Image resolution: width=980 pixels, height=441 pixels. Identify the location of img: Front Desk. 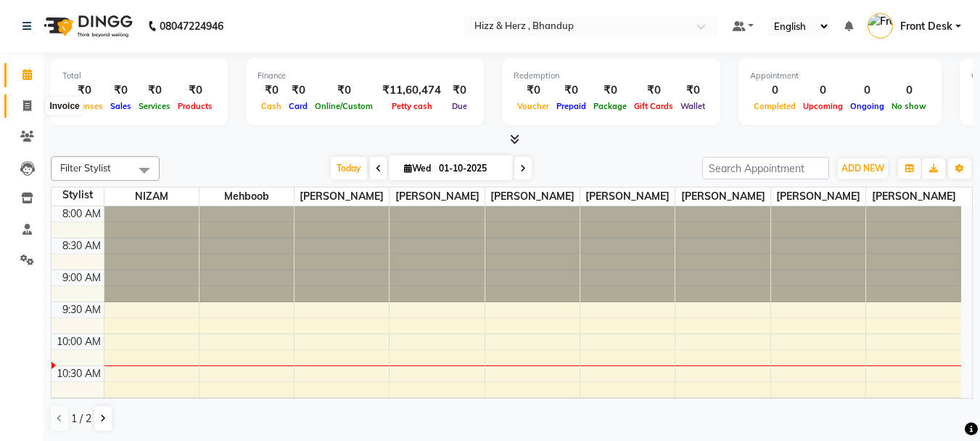
(880, 25).